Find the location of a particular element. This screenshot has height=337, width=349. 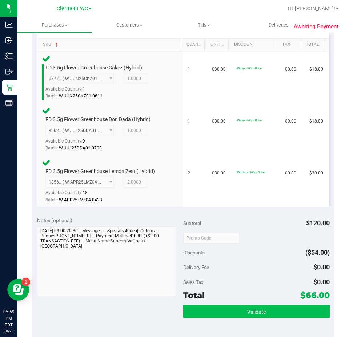

inline-svg: Inbound is located at coordinates (9, 40).